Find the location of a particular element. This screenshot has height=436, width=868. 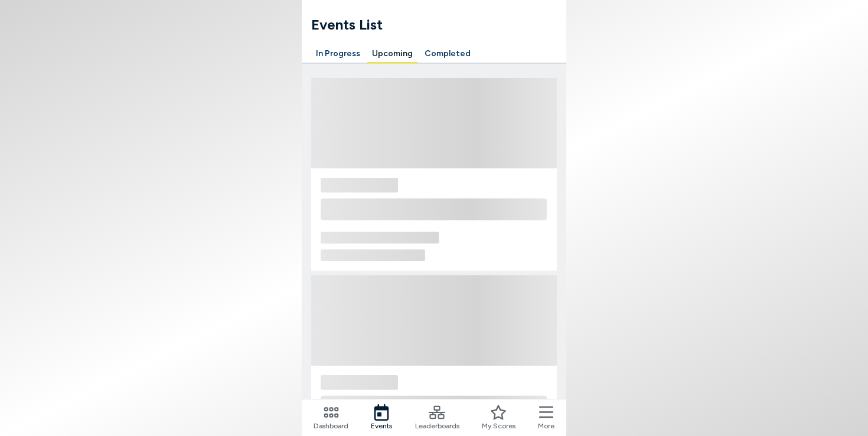

button: Upcoming is located at coordinates (392, 54).